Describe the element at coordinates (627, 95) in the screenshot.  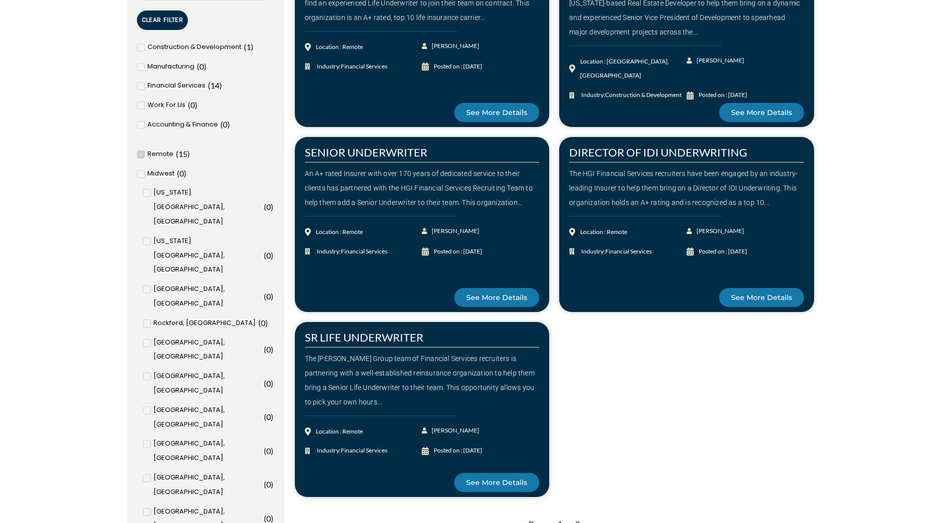
I see `a: Industry:Construction & Development` at that location.